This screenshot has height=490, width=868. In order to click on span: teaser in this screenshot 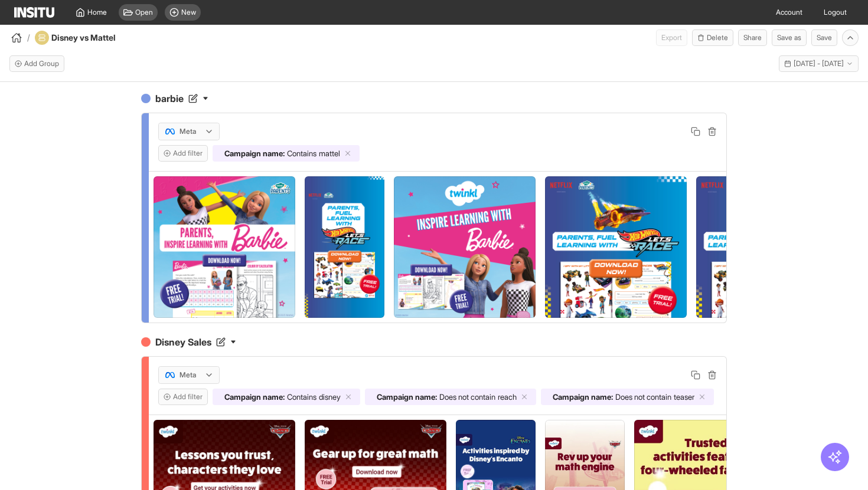, I will do `click(683, 397)`.